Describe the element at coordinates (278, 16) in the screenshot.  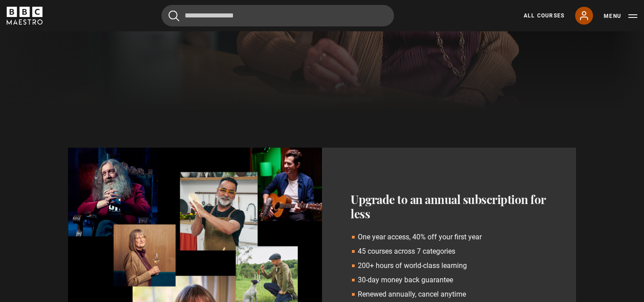
I see `input: Search` at that location.